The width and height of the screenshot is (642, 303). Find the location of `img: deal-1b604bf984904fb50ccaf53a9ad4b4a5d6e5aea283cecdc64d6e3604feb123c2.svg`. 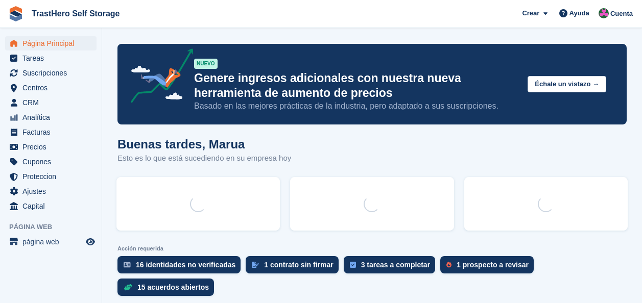

img: deal-1b604bf984904fb50ccaf53a9ad4b4a5d6e5aea283cecdc64d6e3604feb123c2.svg is located at coordinates (128, 288).